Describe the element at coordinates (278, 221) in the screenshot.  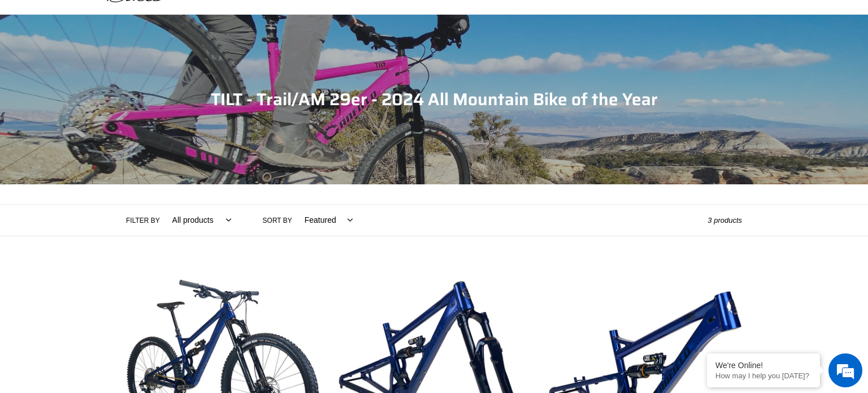
I see `label: Sort by` at that location.